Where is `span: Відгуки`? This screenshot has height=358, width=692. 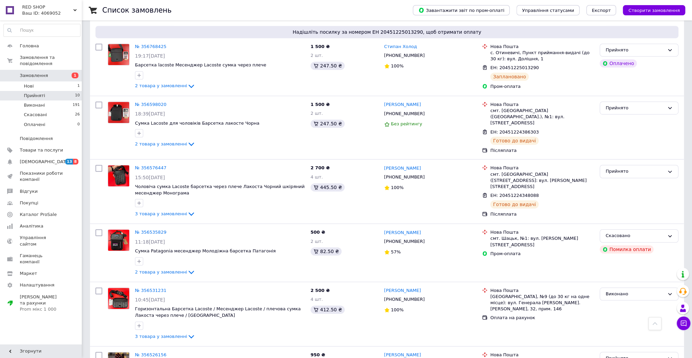 span: Відгуки is located at coordinates (29, 192).